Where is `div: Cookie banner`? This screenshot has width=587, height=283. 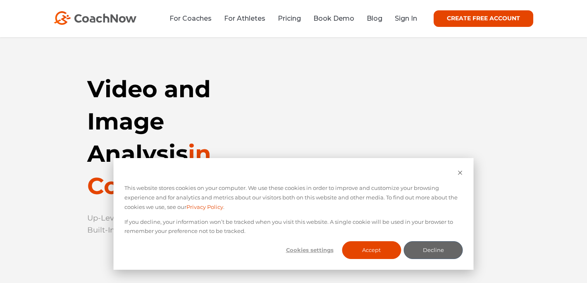 div: Cookie banner is located at coordinates (293, 214).